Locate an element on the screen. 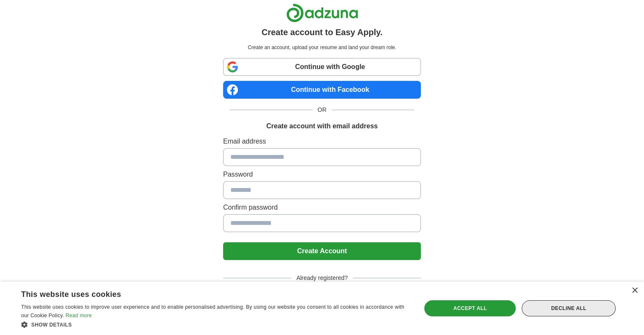  a: Read more, opens a new window is located at coordinates (79, 316).